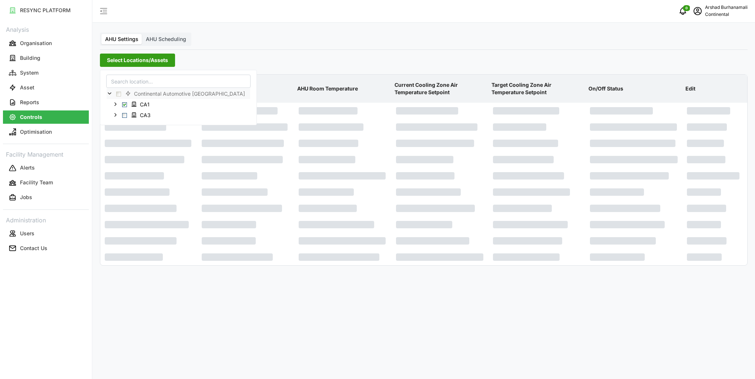 This screenshot has height=379, width=755. I want to click on a: Controls, so click(46, 117).